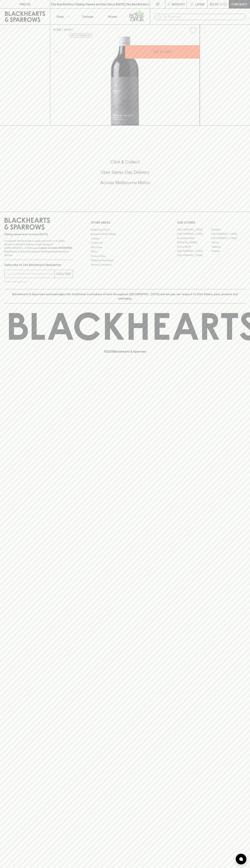 The width and height of the screenshot is (250, 868). What do you see at coordinates (228, 243) in the screenshot?
I see `a: Fitzroy` at bounding box center [228, 243].